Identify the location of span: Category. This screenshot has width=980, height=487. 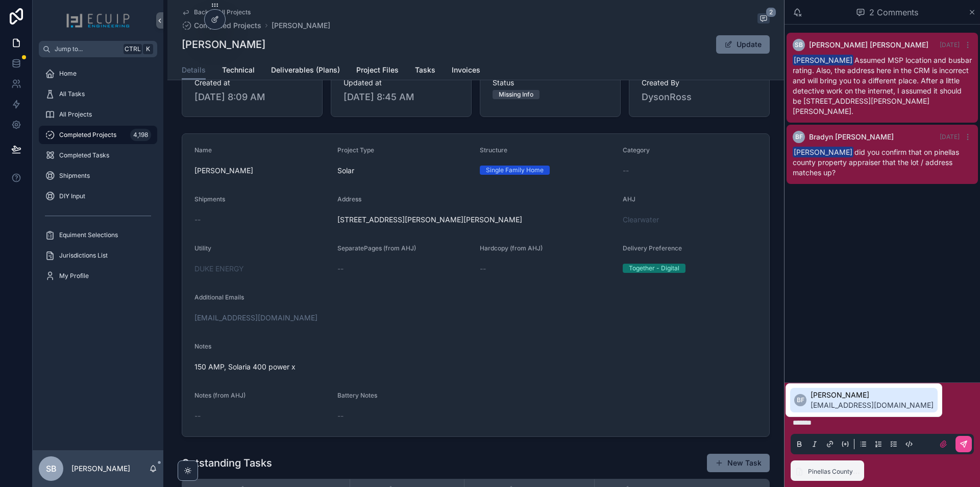
(636, 150).